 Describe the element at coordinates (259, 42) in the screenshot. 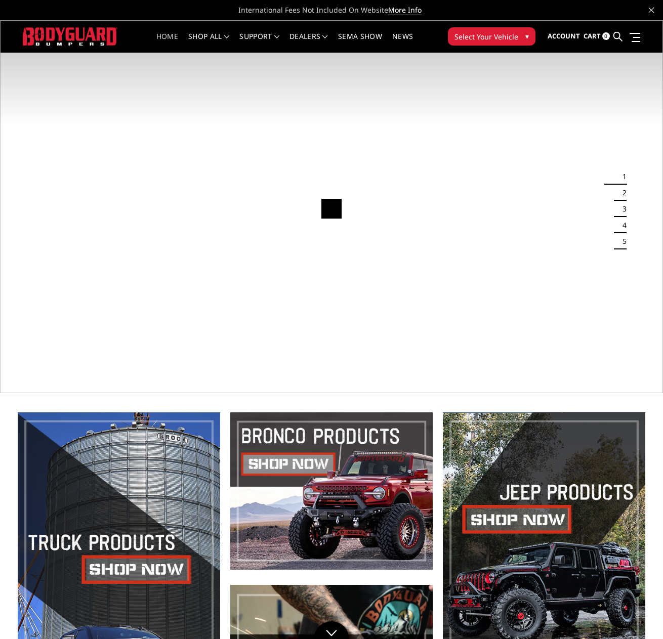

I see `a: Support` at that location.